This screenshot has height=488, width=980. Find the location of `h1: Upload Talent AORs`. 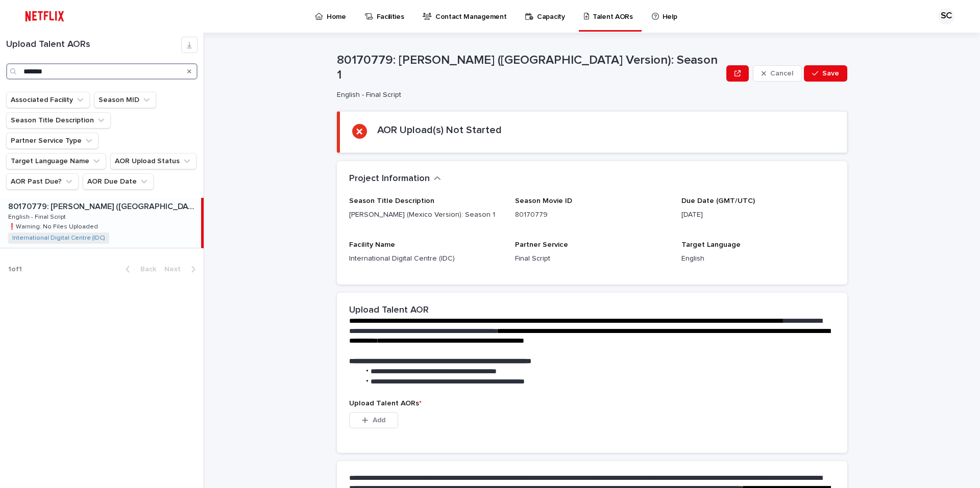

h1: Upload Talent AORs is located at coordinates (94, 45).